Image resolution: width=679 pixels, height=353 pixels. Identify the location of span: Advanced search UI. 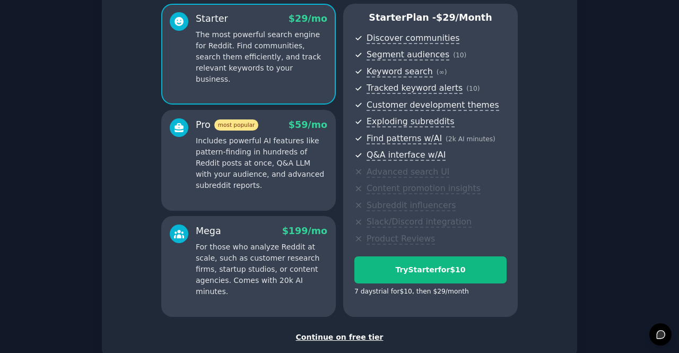
(408, 172).